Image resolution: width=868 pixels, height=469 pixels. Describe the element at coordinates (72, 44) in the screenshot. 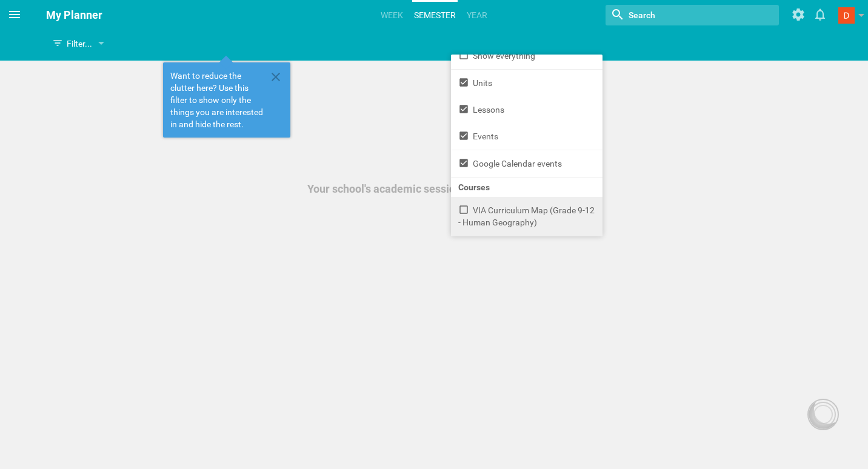

I see `div: Filter...` at that location.